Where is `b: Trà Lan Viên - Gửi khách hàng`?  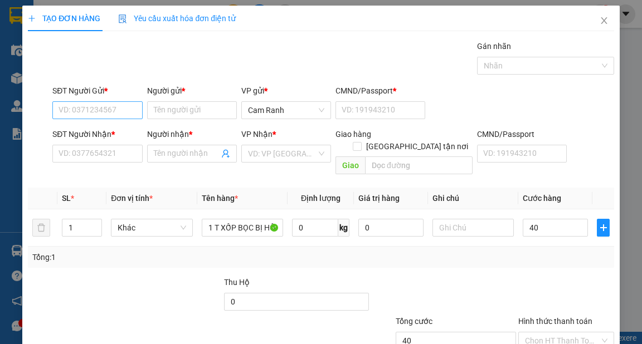
b: Trà Lan Viên - Gửi khách hàng is located at coordinates (89, 71).